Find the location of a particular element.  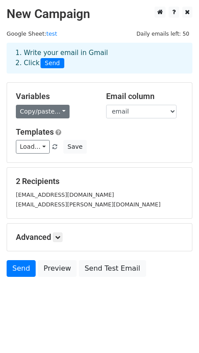

div: Chat Widget is located at coordinates (177, 331).